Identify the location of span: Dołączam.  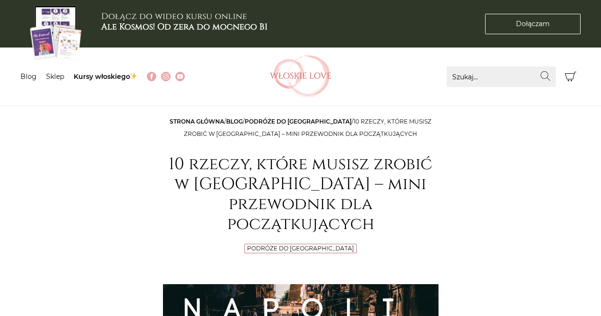
(533, 24).